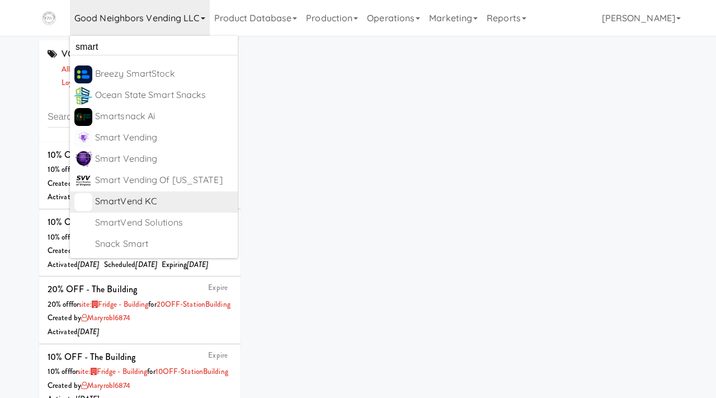 The width and height of the screenshot is (716, 398). What do you see at coordinates (65, 69) in the screenshot?
I see `a: all` at bounding box center [65, 69].